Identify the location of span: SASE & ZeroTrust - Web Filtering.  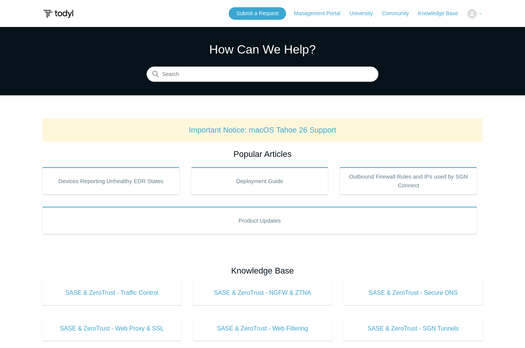
(263, 329).